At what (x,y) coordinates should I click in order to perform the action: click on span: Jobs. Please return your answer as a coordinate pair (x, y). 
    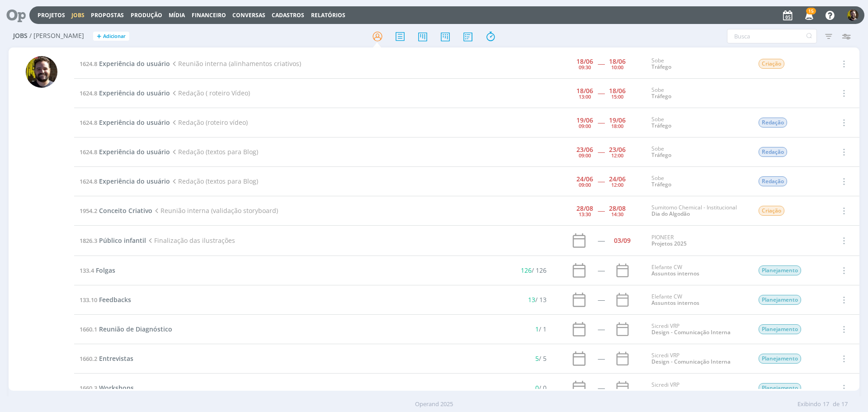
    Looking at the image, I should click on (20, 36).